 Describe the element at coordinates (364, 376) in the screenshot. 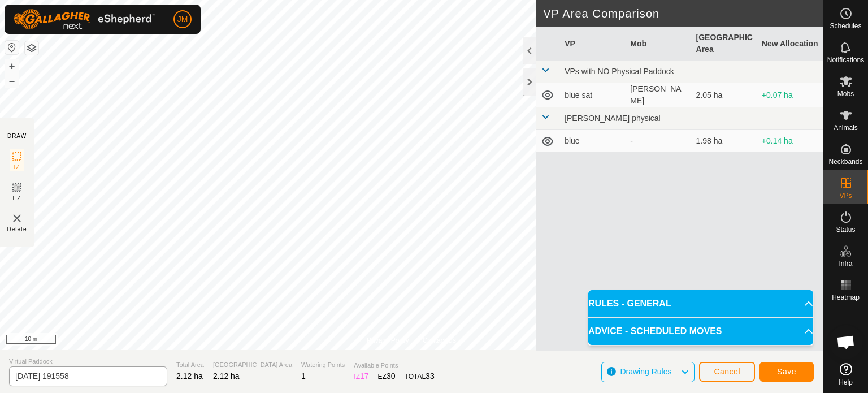

I see `span: 17` at that location.